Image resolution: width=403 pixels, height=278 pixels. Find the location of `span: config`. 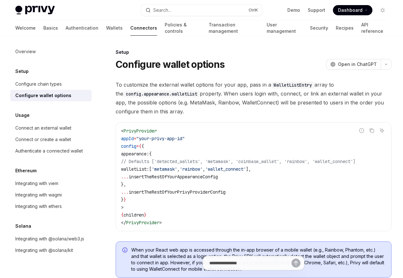

span: config is located at coordinates (129, 146).